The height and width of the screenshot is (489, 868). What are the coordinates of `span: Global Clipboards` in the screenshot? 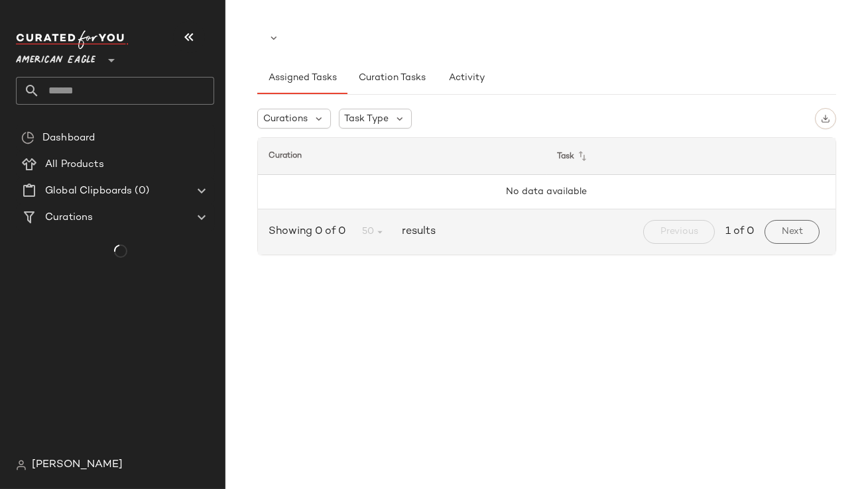 It's located at (88, 191).